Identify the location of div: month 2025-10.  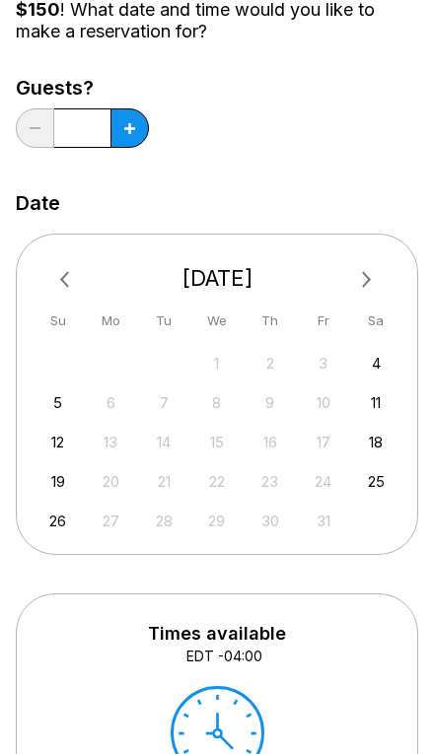
(216, 441).